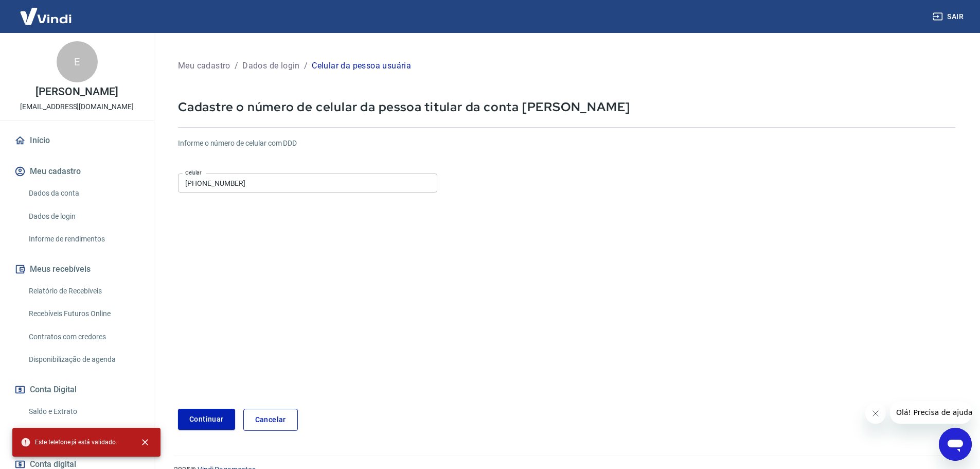  What do you see at coordinates (567, 143) in the screenshot?
I see `h6: Informe o número de celular com DDD` at bounding box center [567, 143].